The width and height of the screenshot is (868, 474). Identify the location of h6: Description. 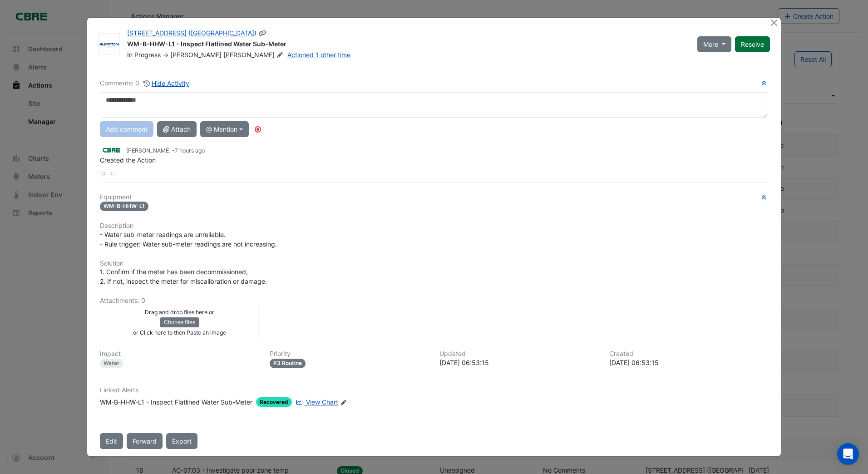
(434, 226).